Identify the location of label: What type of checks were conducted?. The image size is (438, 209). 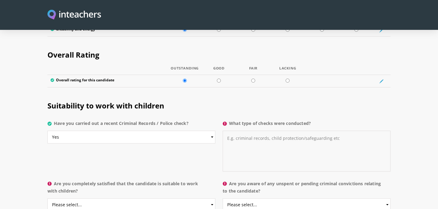
(306, 125).